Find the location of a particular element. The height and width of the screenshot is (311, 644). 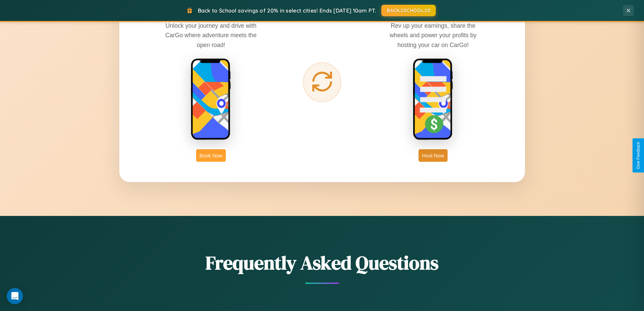

img: host phone is located at coordinates (433, 99).